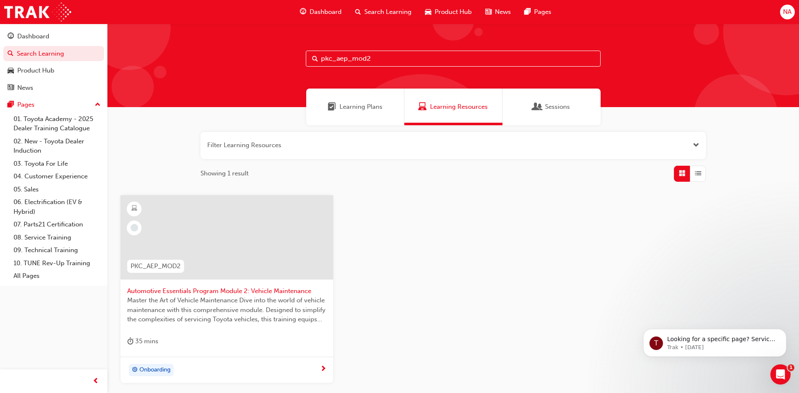 This screenshot has width=799, height=393. Describe the element at coordinates (323, 369) in the screenshot. I see `span: next-icon` at that location.